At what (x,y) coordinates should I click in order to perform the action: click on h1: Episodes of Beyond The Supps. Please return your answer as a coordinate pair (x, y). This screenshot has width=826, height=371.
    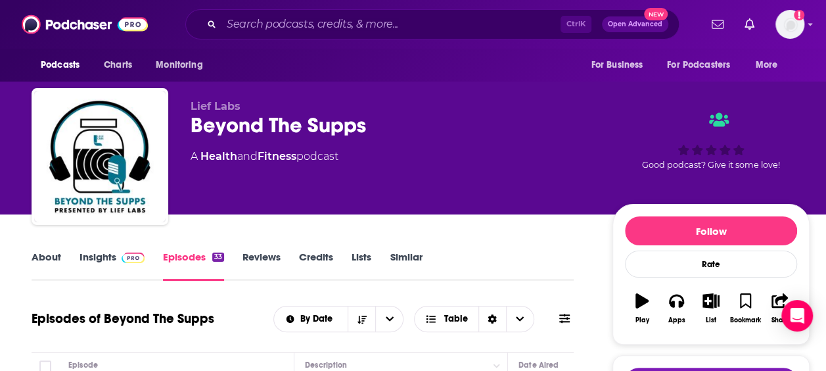
    Looking at the image, I should click on (123, 318).